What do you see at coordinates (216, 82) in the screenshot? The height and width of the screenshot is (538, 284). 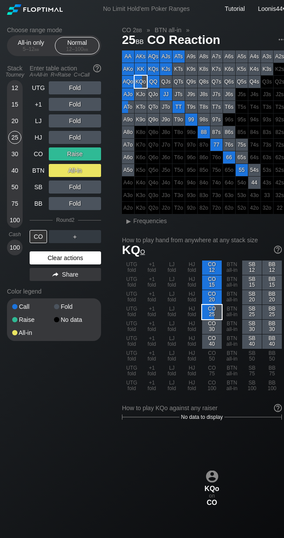 I see `div: Q7s` at bounding box center [216, 82].